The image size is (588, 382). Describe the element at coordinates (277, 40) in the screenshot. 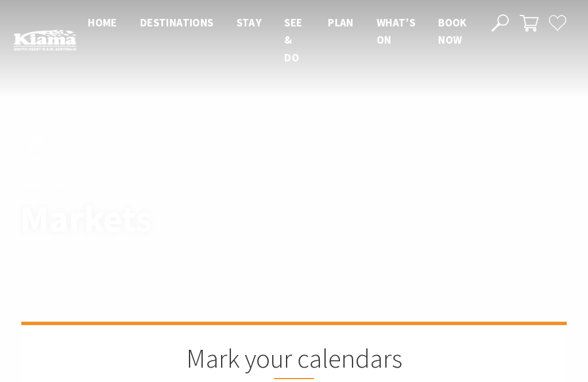

I see `nav: Main Menu` at that location.